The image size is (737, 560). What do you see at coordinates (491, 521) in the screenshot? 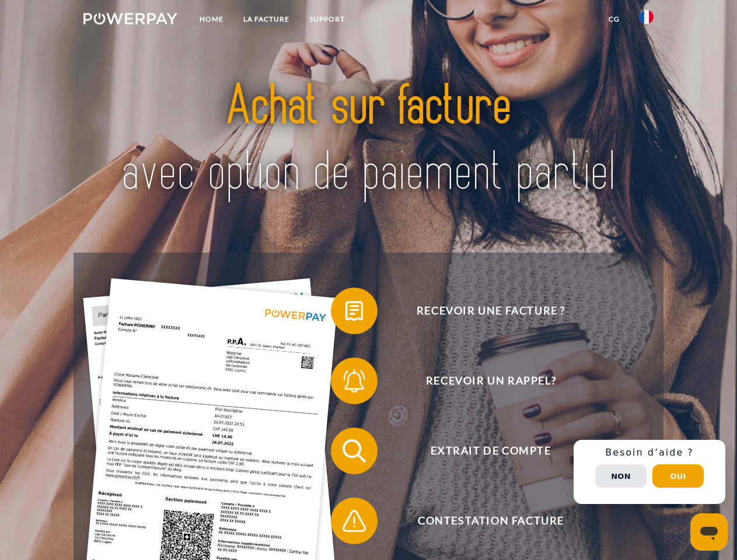
I see `span: Contestation Facture` at bounding box center [491, 521].